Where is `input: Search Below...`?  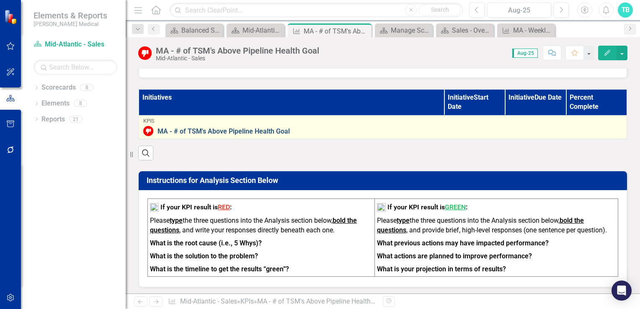
input: Search Below... is located at coordinates (75, 67).